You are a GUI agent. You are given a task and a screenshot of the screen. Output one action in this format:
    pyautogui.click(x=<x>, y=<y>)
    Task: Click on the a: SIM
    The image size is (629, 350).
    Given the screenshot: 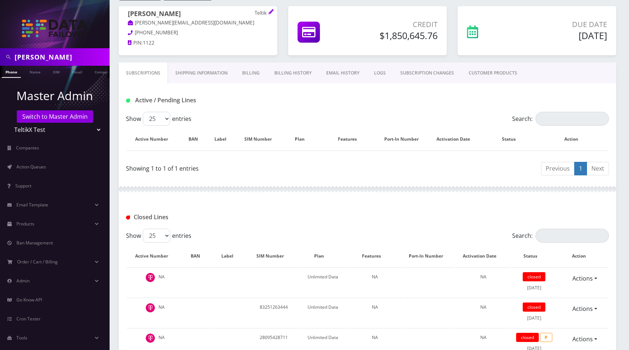 What is the action you would take?
    pyautogui.click(x=56, y=71)
    